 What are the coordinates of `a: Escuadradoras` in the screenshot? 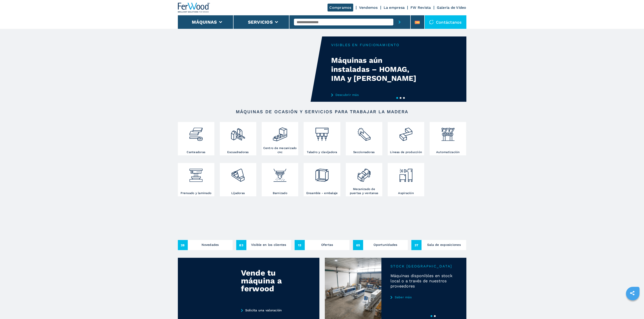 It's located at (238, 139).